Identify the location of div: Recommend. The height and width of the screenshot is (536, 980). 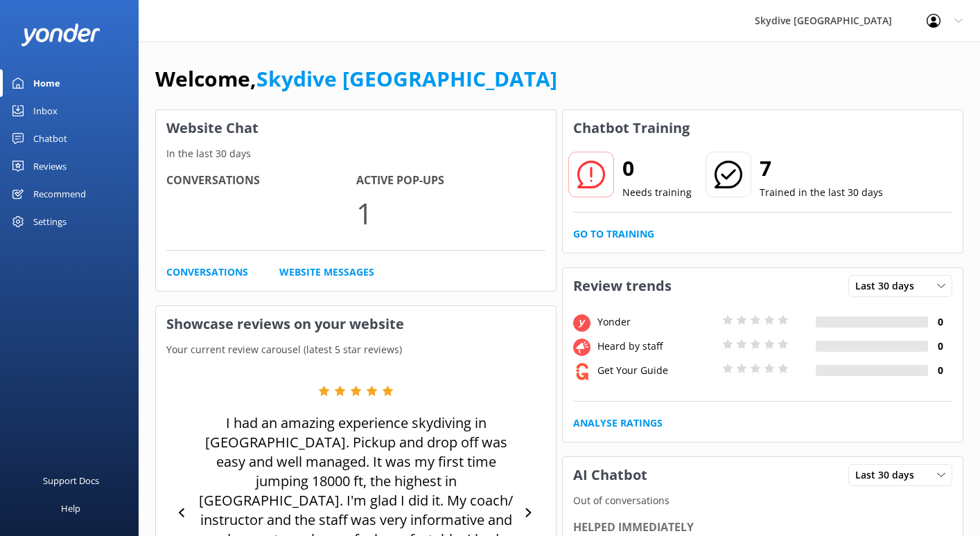
(59, 194).